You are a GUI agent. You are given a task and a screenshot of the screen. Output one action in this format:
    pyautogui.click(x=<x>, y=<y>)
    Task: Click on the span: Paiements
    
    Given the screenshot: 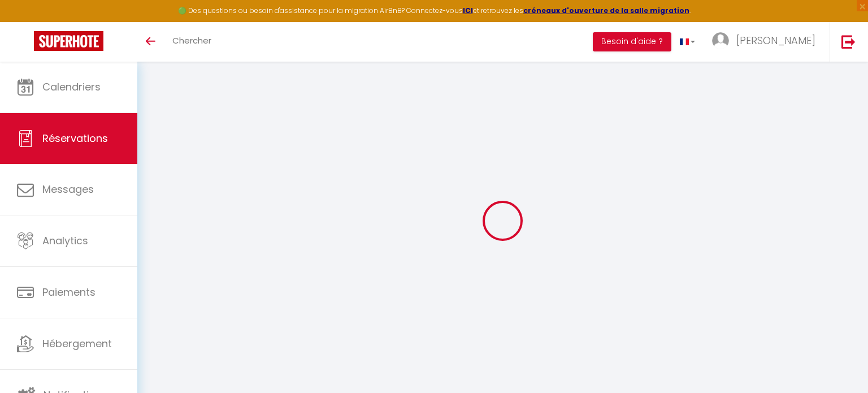 What is the action you would take?
    pyautogui.click(x=69, y=292)
    